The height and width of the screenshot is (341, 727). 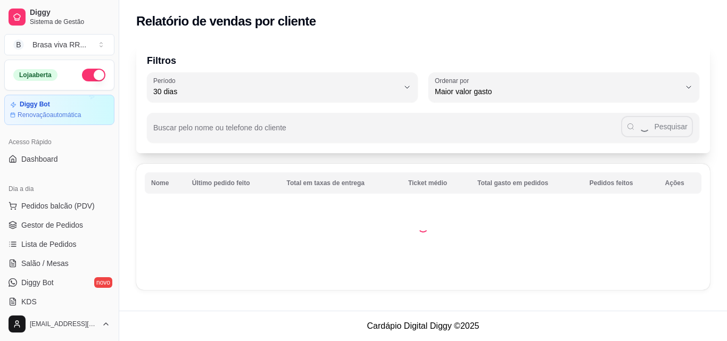 What do you see at coordinates (423, 227) in the screenshot?
I see `div: Loading` at bounding box center [423, 227].